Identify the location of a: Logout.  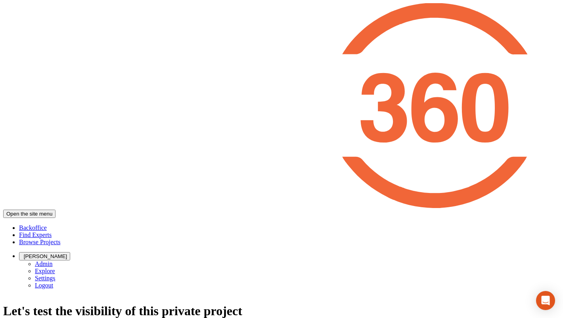
(44, 285).